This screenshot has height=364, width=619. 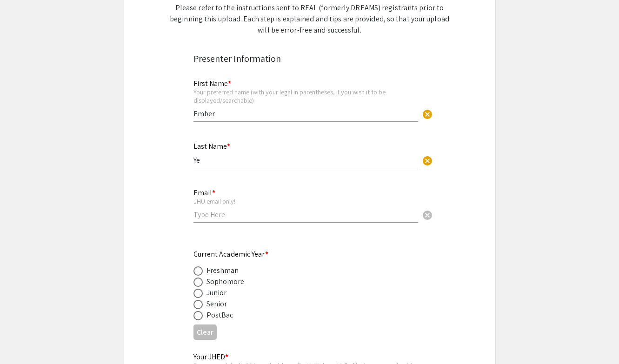 I want to click on mat-label: Your JHED, so click(x=211, y=357).